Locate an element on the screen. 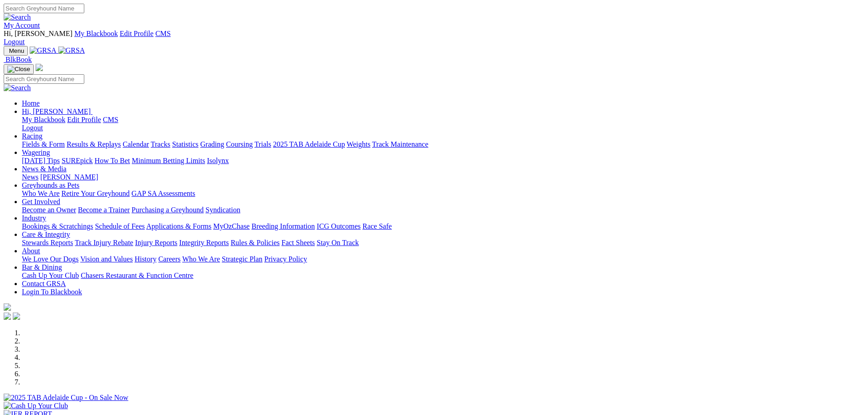 This screenshot has width=868, height=415. div: Bar & Dining is located at coordinates (443, 276).